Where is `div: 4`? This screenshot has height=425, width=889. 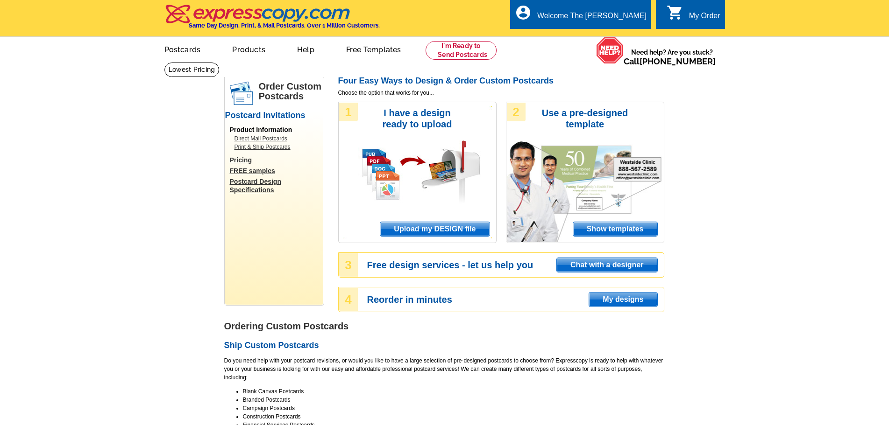
div: 4 is located at coordinates (348, 300).